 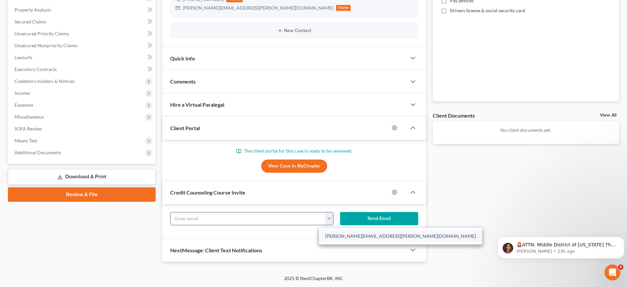 I want to click on div: home, so click(x=344, y=8).